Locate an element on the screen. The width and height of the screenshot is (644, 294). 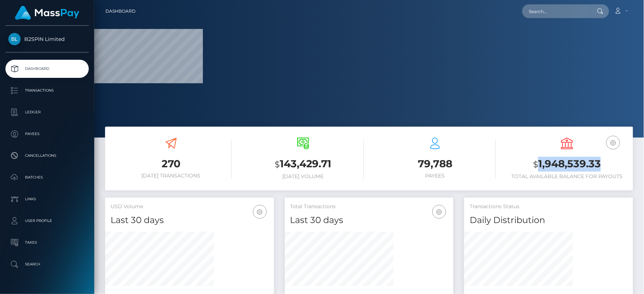
h6: Total Available Balance for Payouts is located at coordinates (567, 177).